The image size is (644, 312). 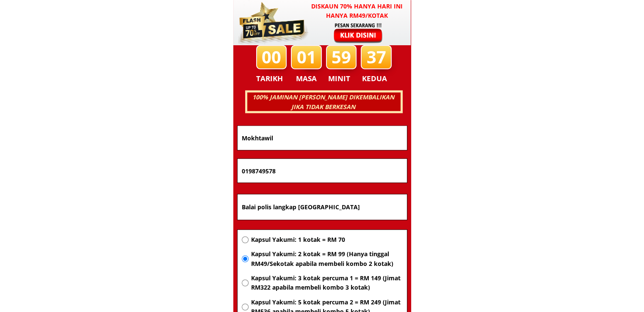 What do you see at coordinates (375, 79) in the screenshot?
I see `h3: KEDUA` at bounding box center [375, 79].